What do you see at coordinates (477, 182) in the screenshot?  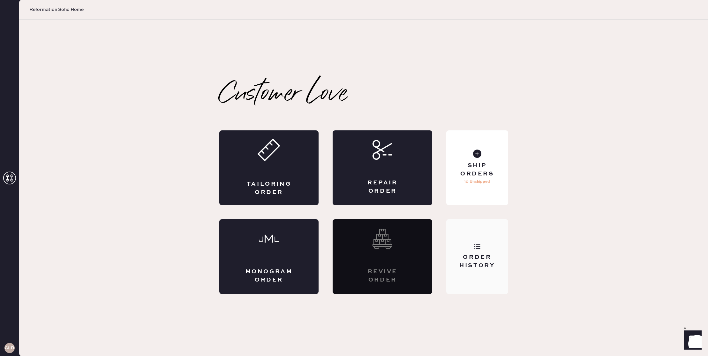 I see `p: 10 Unshipped` at bounding box center [477, 182].